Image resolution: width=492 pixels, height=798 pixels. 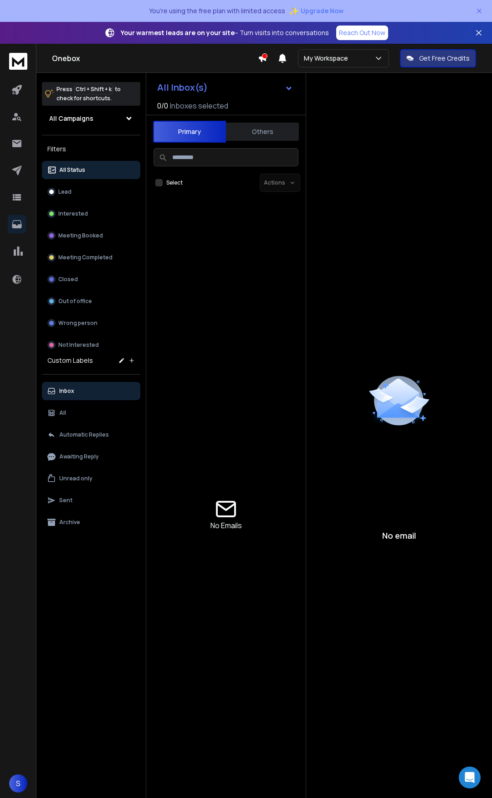 I want to click on p: – Turn visits into conversations, so click(x=225, y=33).